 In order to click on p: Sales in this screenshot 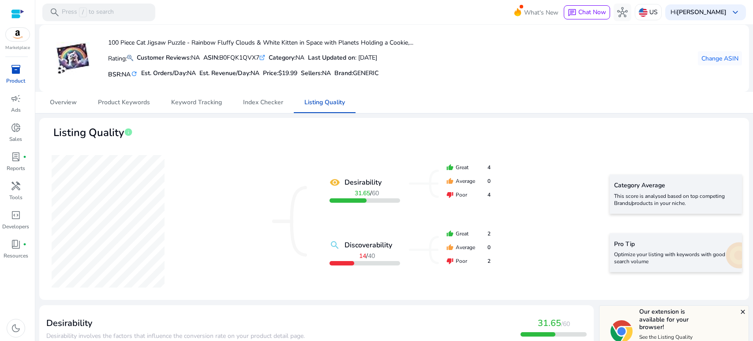, I will do `click(15, 139)`.